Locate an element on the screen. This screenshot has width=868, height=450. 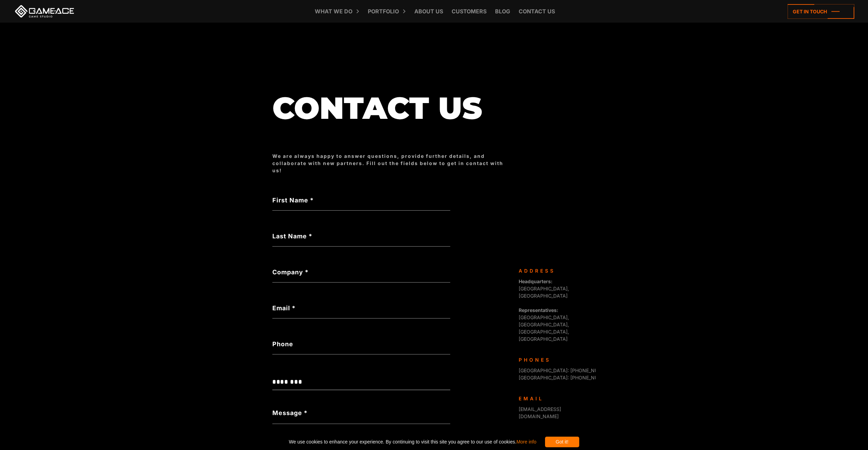
a: More info is located at coordinates (526, 441).